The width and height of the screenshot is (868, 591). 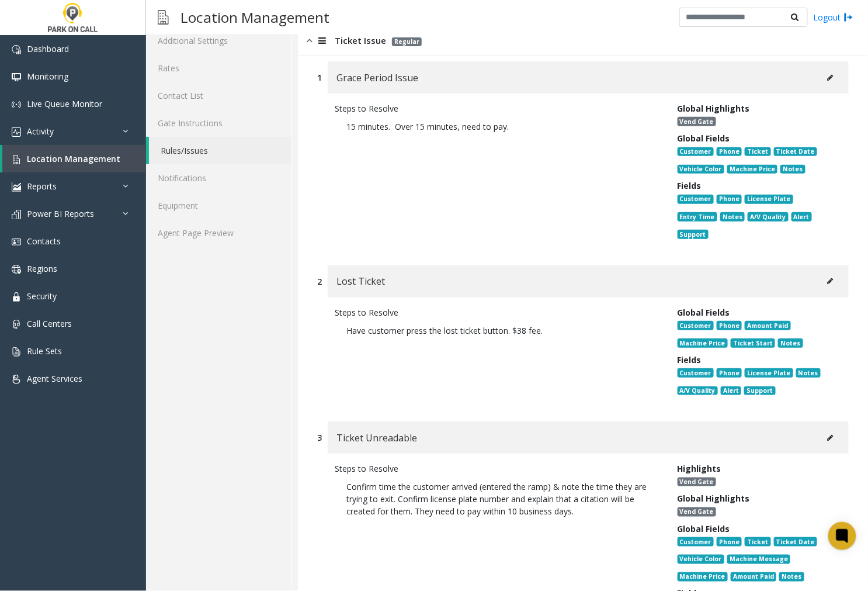 I want to click on img: pageIcon, so click(x=163, y=17).